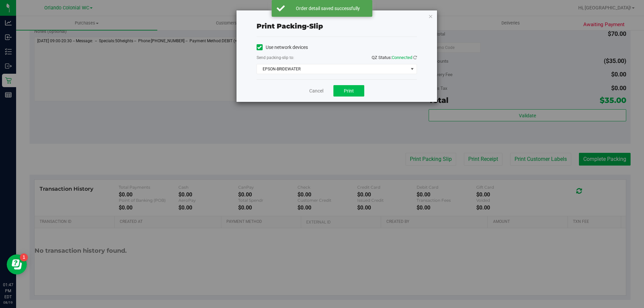 The height and width of the screenshot is (308, 644). Describe the element at coordinates (327, 8) in the screenshot. I see `div: Order detail saved successfully` at that location.